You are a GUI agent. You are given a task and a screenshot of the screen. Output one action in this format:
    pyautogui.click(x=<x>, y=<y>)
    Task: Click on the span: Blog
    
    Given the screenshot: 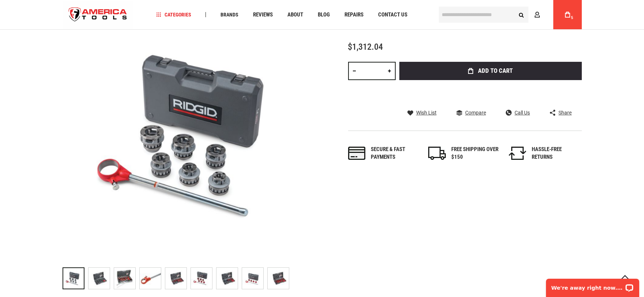 What is the action you would take?
    pyautogui.click(x=324, y=14)
    